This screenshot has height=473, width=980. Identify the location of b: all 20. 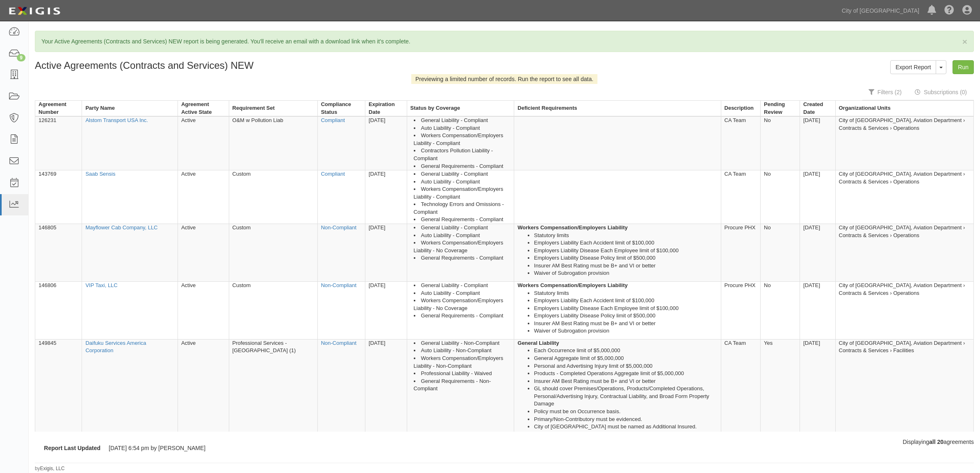
(936, 442).